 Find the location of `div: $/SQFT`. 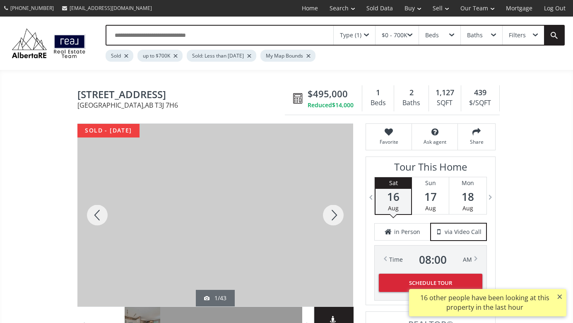

div: $/SQFT is located at coordinates (480, 103).